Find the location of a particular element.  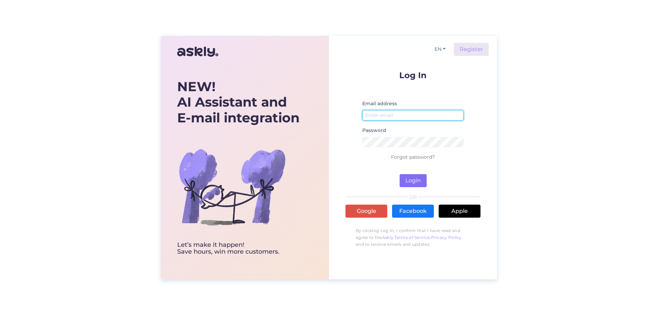

label: Email address is located at coordinates (379, 103).